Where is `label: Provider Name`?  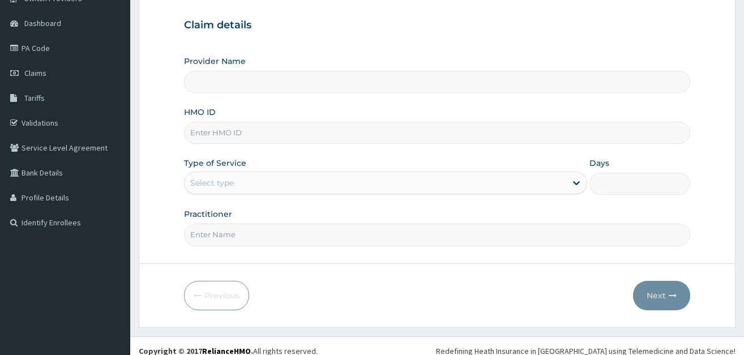
label: Provider Name is located at coordinates (215, 61).